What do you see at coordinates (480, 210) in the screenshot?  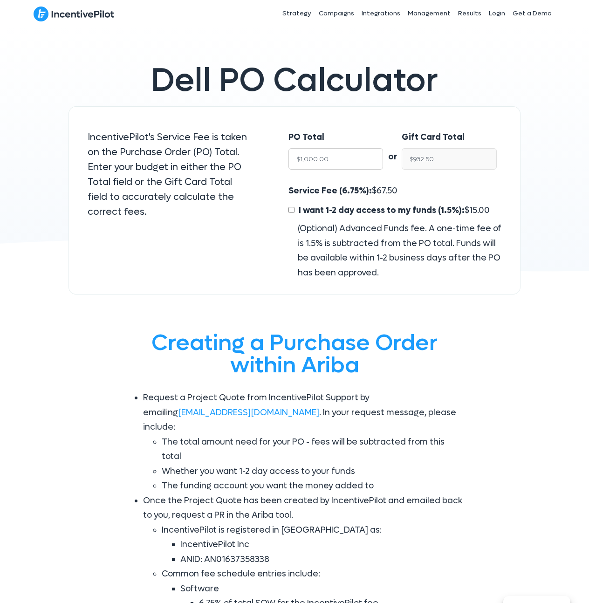 I see `span: 15.00` at bounding box center [480, 210].